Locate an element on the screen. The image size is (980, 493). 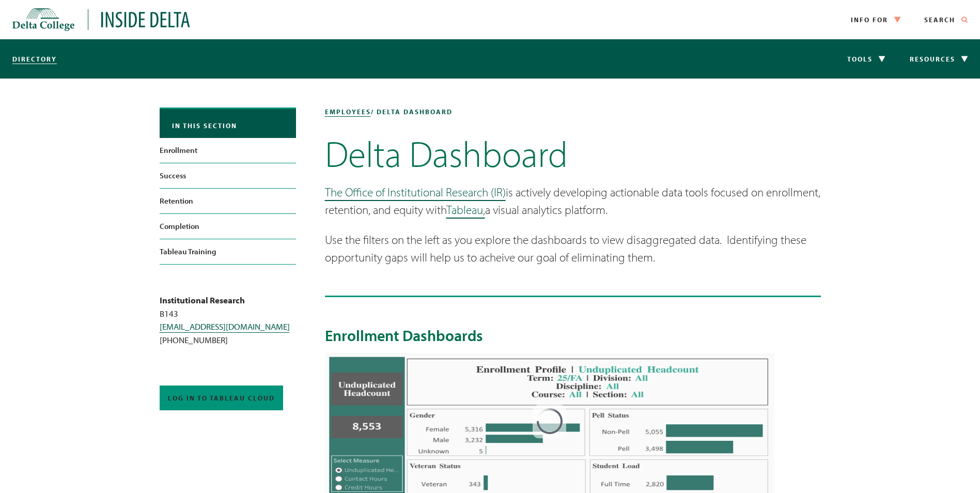
span: Log in to Tableau Cloud is located at coordinates (222, 397).